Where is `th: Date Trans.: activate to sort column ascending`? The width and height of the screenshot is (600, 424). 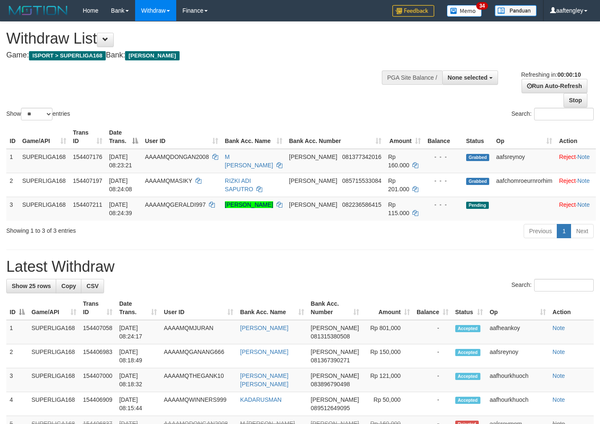
th: Date Trans.: activate to sort column ascending is located at coordinates (138, 308).